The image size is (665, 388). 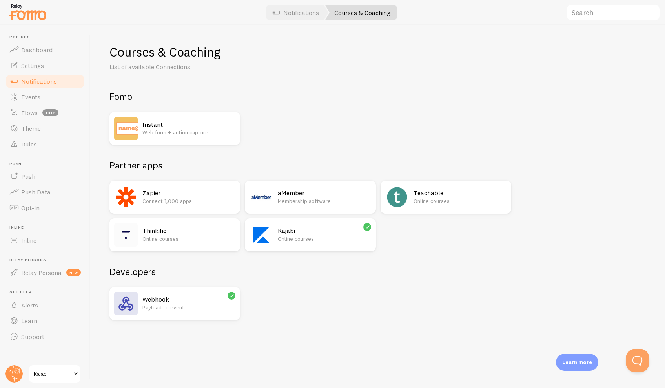 I want to click on p: Connect 1,000 apps, so click(x=189, y=201).